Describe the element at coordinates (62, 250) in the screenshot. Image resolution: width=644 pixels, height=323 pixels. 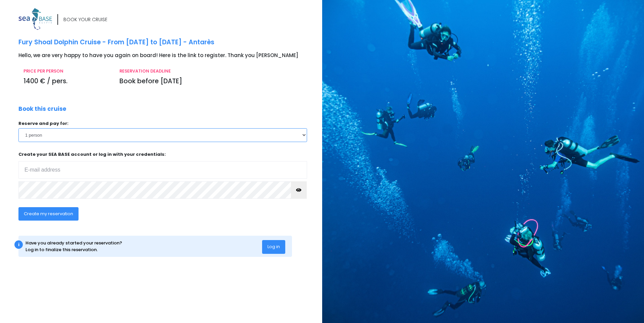
I see `font: Log in to finalize this reservation.` at that location.